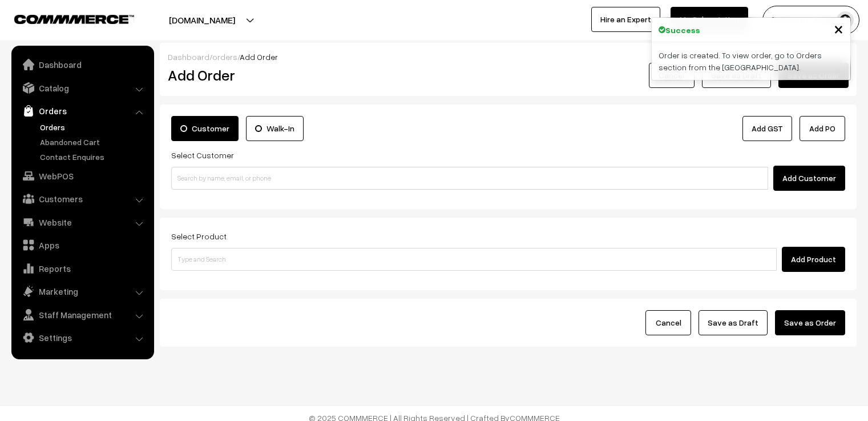 Image resolution: width=868 pixels, height=421 pixels. What do you see at coordinates (199, 236) in the screenshot?
I see `label: Select Product` at bounding box center [199, 236].